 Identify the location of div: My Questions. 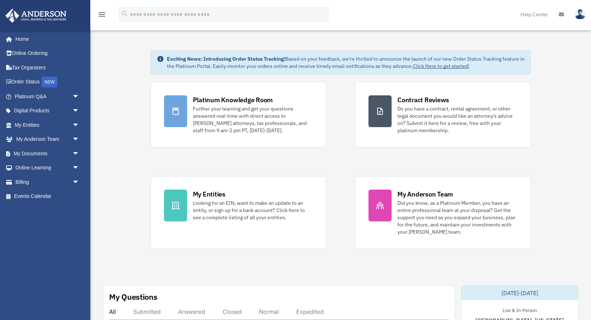
(133, 297).